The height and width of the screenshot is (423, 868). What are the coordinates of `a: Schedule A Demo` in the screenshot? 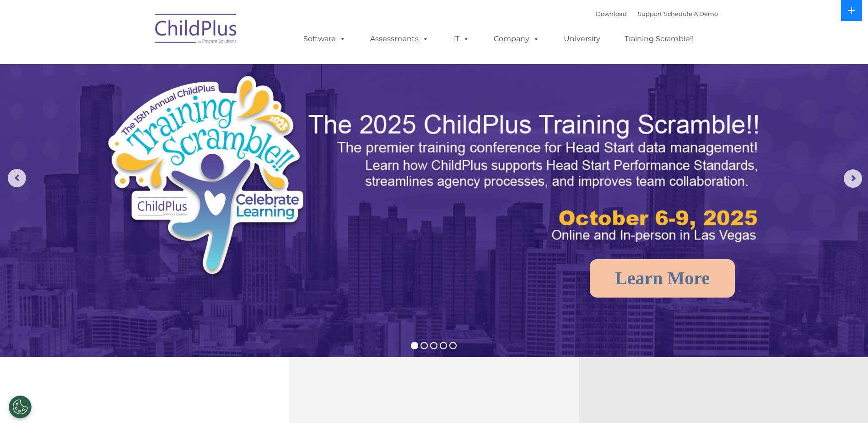 It's located at (691, 14).